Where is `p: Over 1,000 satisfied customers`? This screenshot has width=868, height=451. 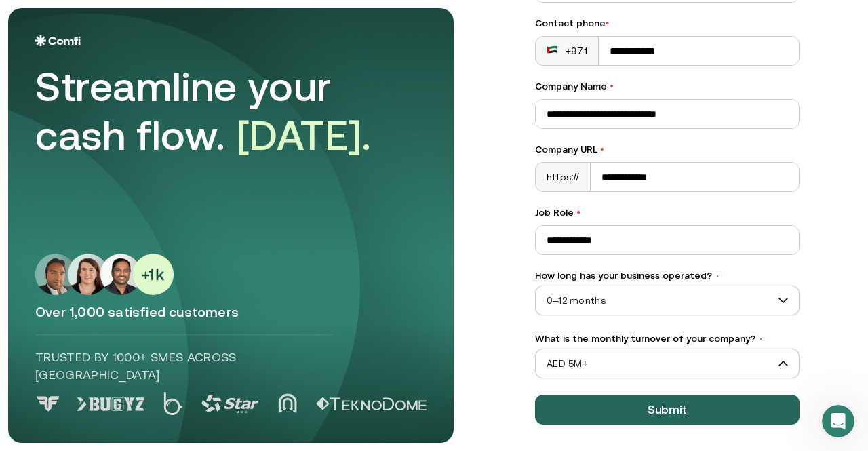 p: Over 1,000 satisfied customers is located at coordinates (231, 312).